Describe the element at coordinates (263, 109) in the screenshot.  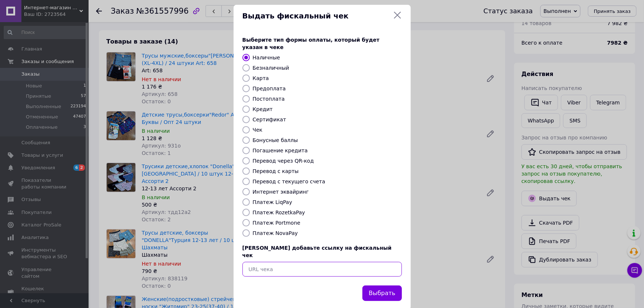
I see `label: Кредит` at that location.